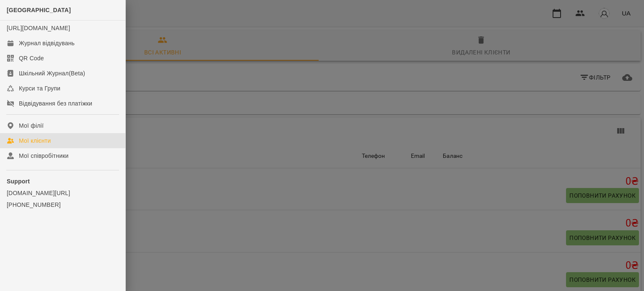 Image resolution: width=644 pixels, height=291 pixels. What do you see at coordinates (31, 125) in the screenshot?
I see `div: Мої філії` at bounding box center [31, 125].